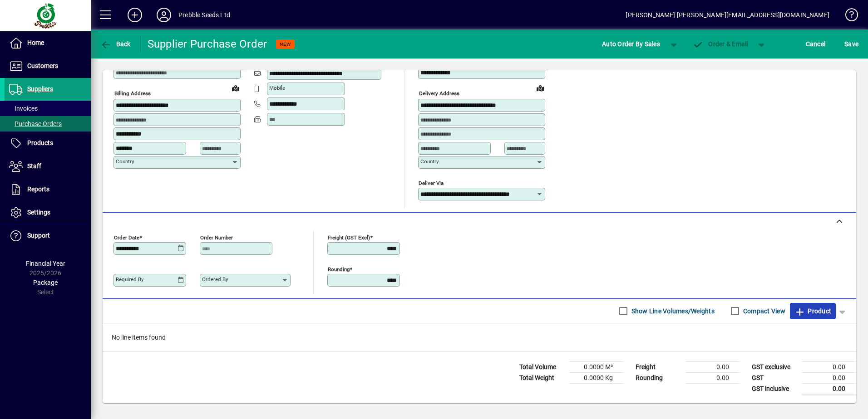 This screenshot has height=419, width=868. What do you see at coordinates (43, 66) in the screenshot?
I see `span: Customers` at bounding box center [43, 66].